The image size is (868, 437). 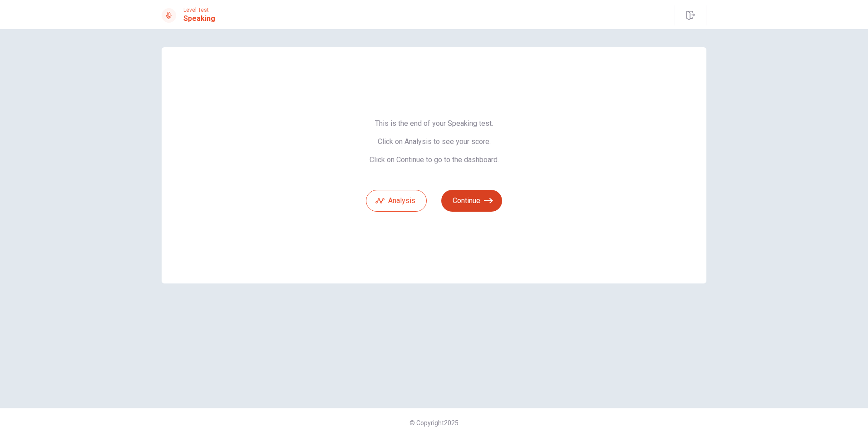 I want to click on h1: Speaking, so click(x=199, y=18).